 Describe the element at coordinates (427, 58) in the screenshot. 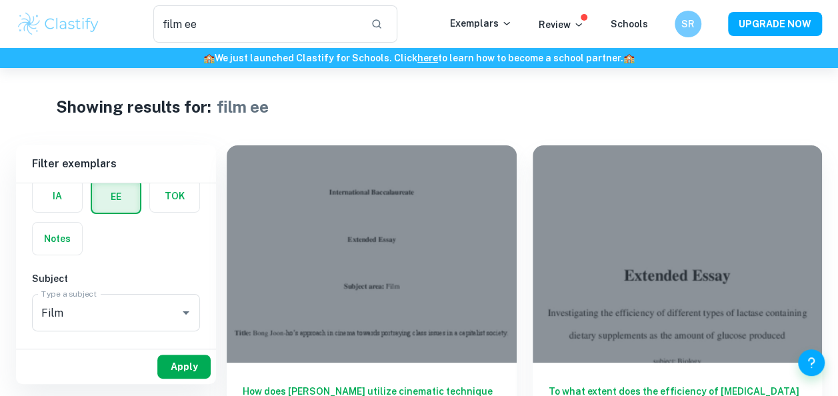

I see `a: here` at that location.